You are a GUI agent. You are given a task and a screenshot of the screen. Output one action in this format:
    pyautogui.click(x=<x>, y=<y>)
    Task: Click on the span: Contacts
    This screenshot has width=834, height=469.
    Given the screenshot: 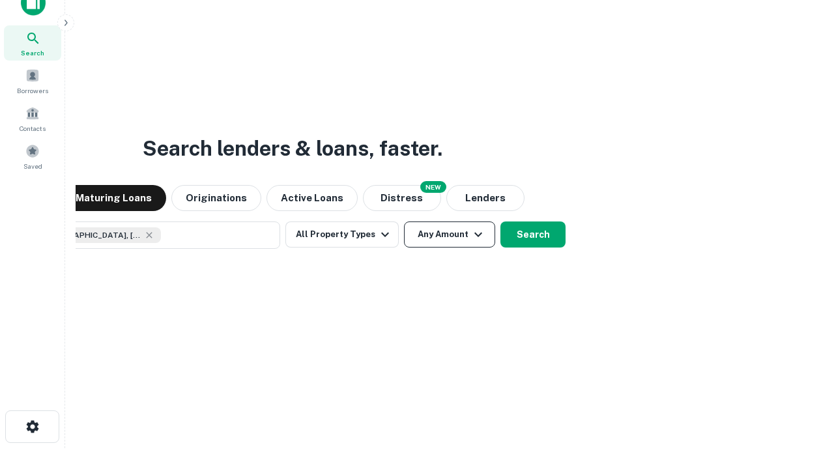 What is the action you would take?
    pyautogui.click(x=33, y=128)
    